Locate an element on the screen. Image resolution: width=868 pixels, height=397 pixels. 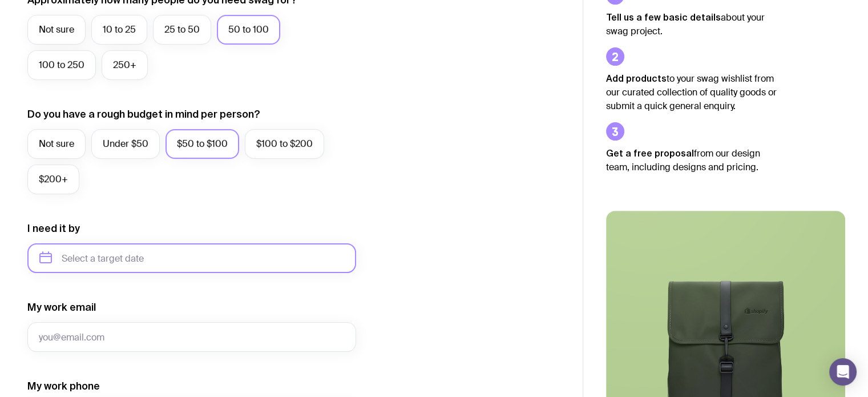
label: My work phone is located at coordinates (63, 386).